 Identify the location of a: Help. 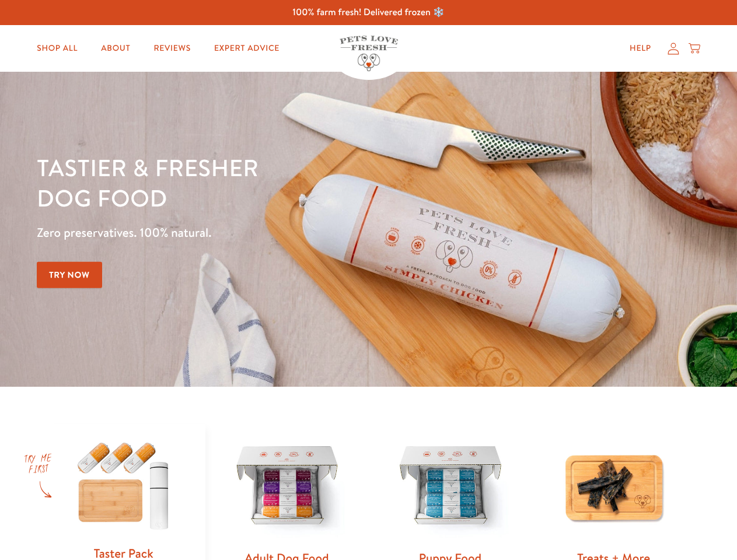
(640, 49).